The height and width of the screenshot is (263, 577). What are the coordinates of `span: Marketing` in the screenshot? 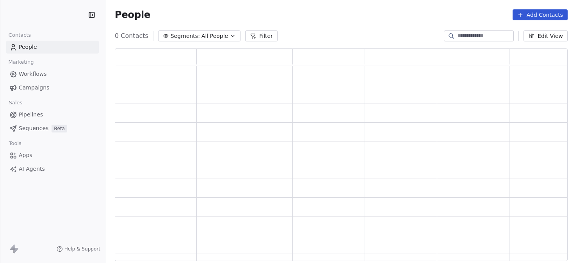 It's located at (21, 62).